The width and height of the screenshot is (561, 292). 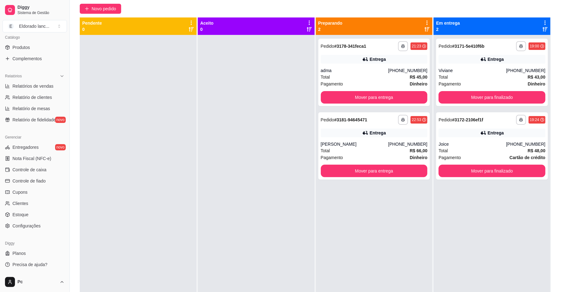 I want to click on div: Diggy, so click(x=35, y=243).